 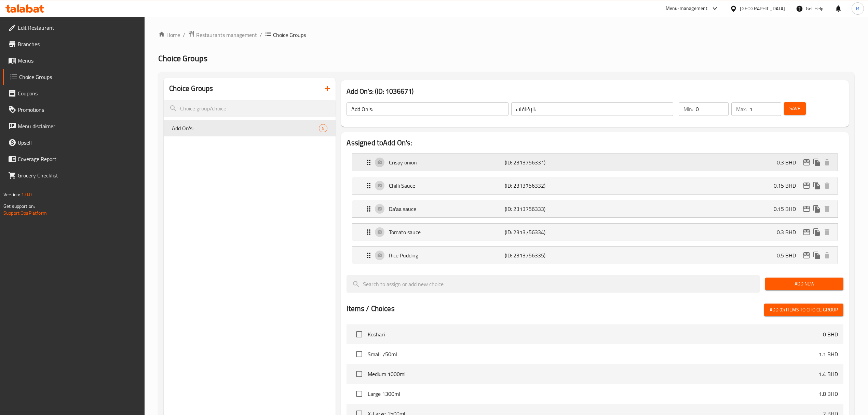 What do you see at coordinates (595, 91) in the screenshot?
I see `h3: Add On's: (ID: 1036671)` at bounding box center [595, 91].